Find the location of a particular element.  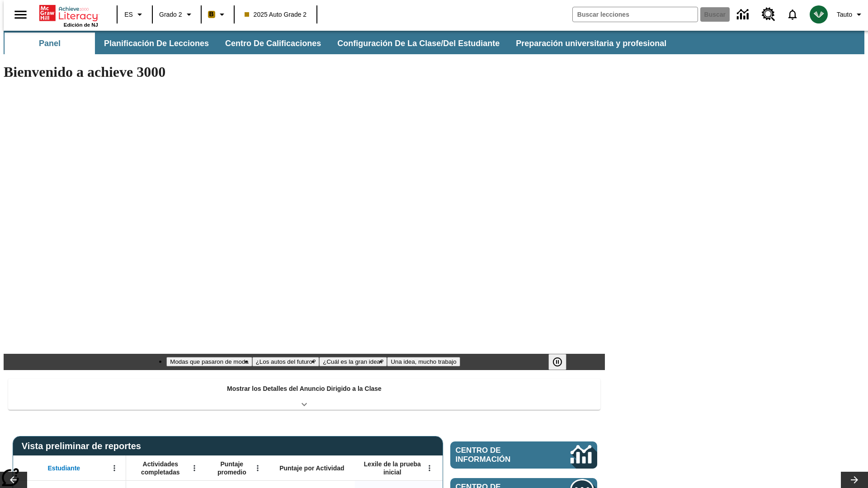

button: Pausar is located at coordinates (558, 362).